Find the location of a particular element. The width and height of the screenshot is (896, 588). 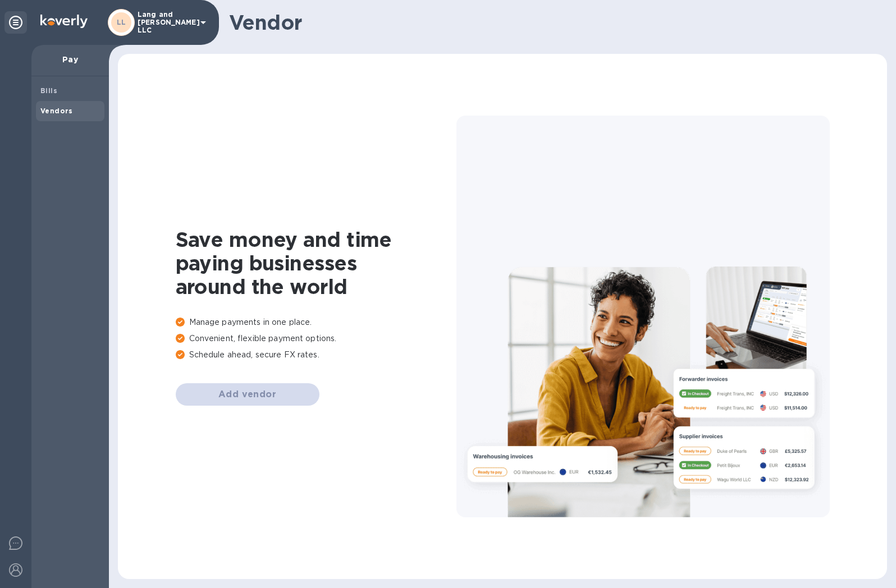

p: Manage payments in one place. is located at coordinates (316, 322).